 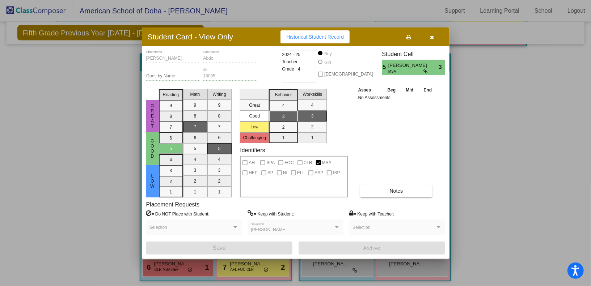 I want to click on button: Archive, so click(x=372, y=248).